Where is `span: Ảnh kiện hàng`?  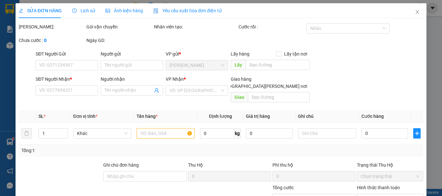 span: Ảnh kiện hàng is located at coordinates (124, 11).